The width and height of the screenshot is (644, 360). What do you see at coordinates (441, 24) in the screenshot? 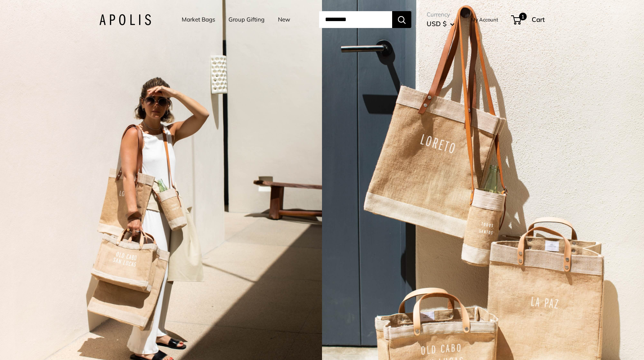
I see `button: USD $` at bounding box center [441, 24].